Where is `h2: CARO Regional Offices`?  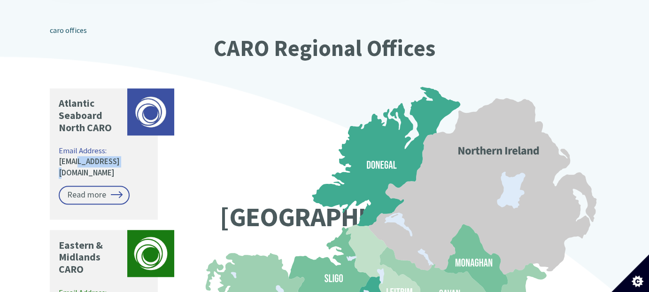 h2: CARO Regional Offices is located at coordinates (324, 48).